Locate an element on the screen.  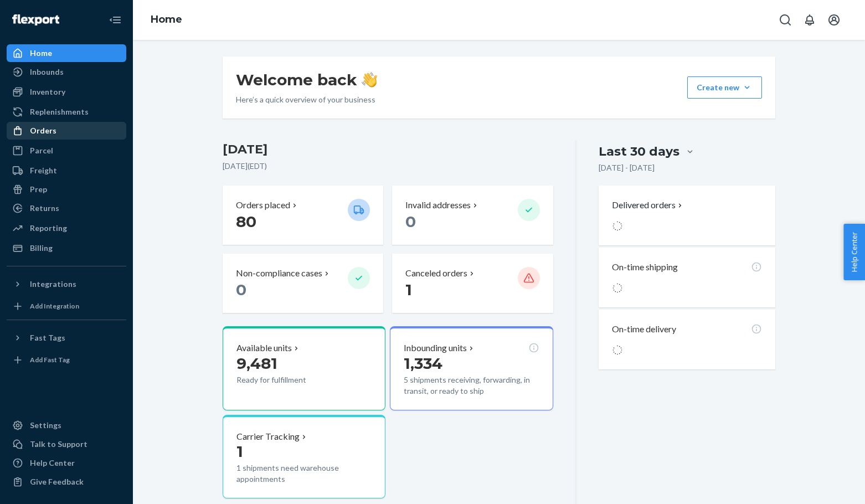
button: Delivered orders is located at coordinates (648, 205).